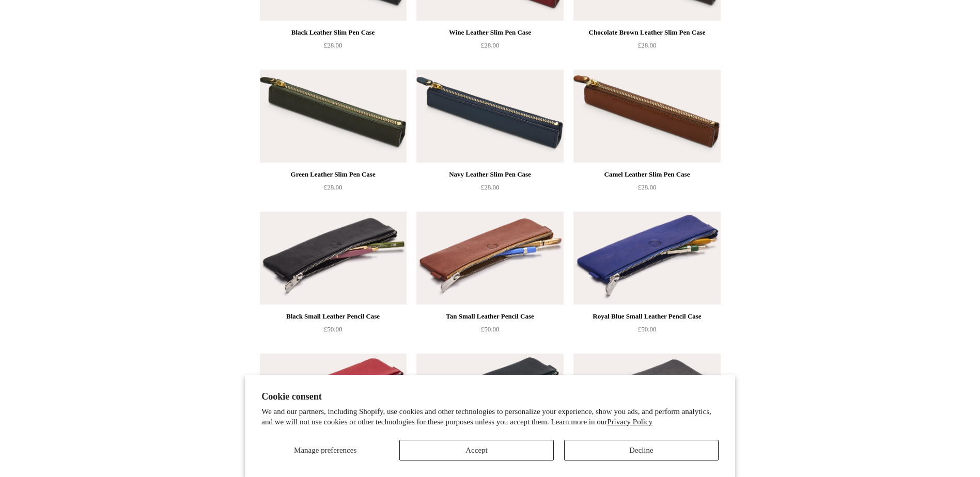  I want to click on a: Black Leather Medium Pencil Case Black Leather Medium Pencil Case, so click(647, 400).